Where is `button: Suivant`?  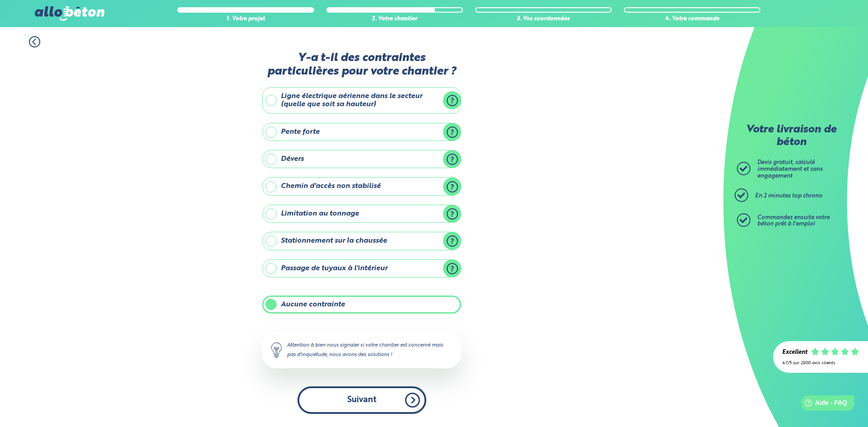 button: Suivant is located at coordinates (362, 400).